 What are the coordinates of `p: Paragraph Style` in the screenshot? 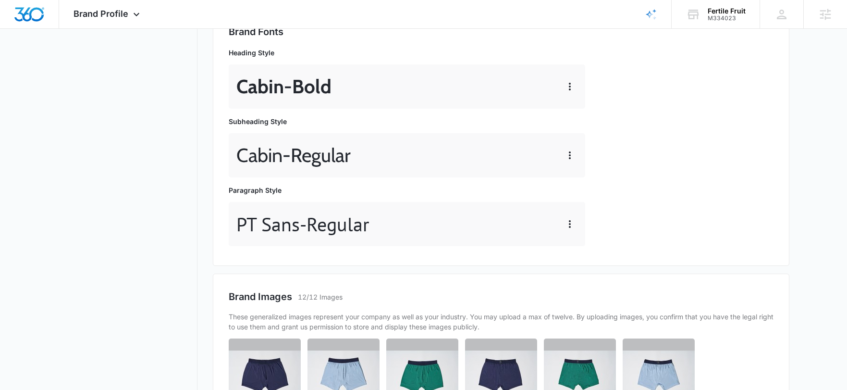 It's located at (407, 190).